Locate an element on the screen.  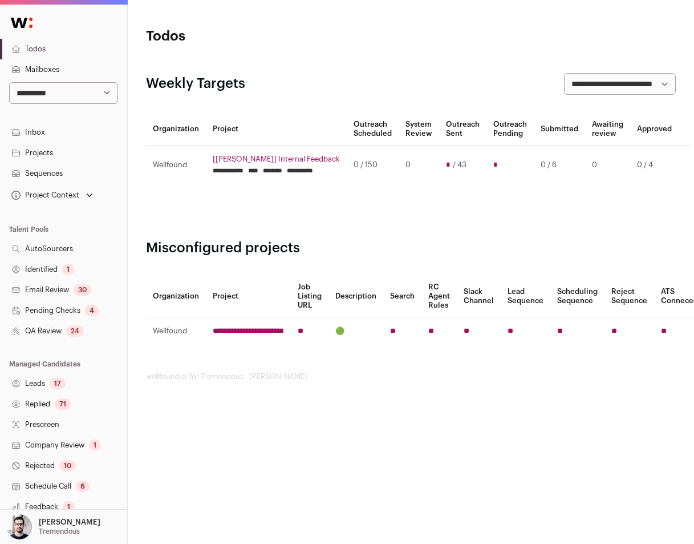
th: RC Agent Rules is located at coordinates (439, 296).